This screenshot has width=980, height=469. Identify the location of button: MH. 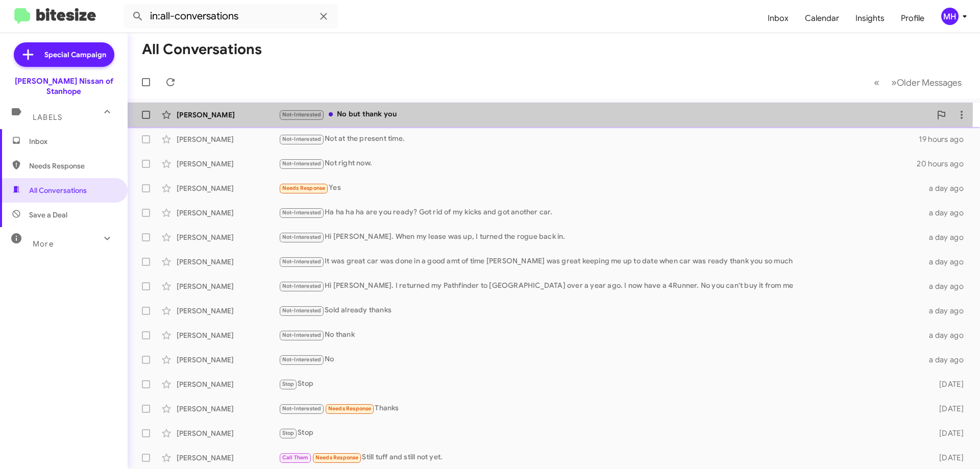
(951, 16).